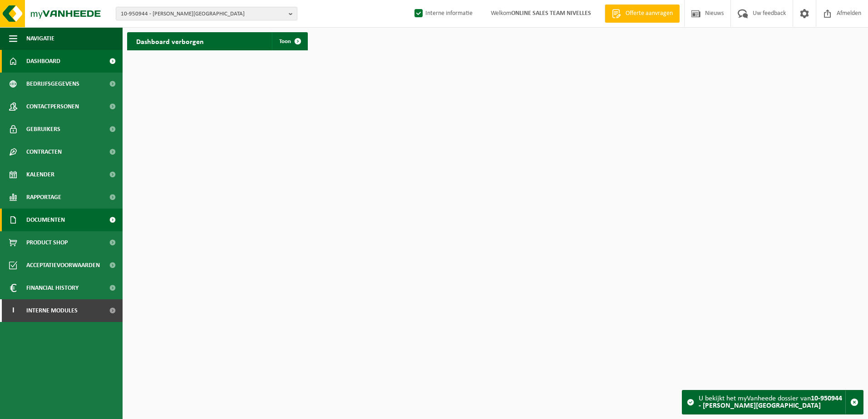 The image size is (868, 419). What do you see at coordinates (52, 311) in the screenshot?
I see `span: Interne modules` at bounding box center [52, 311].